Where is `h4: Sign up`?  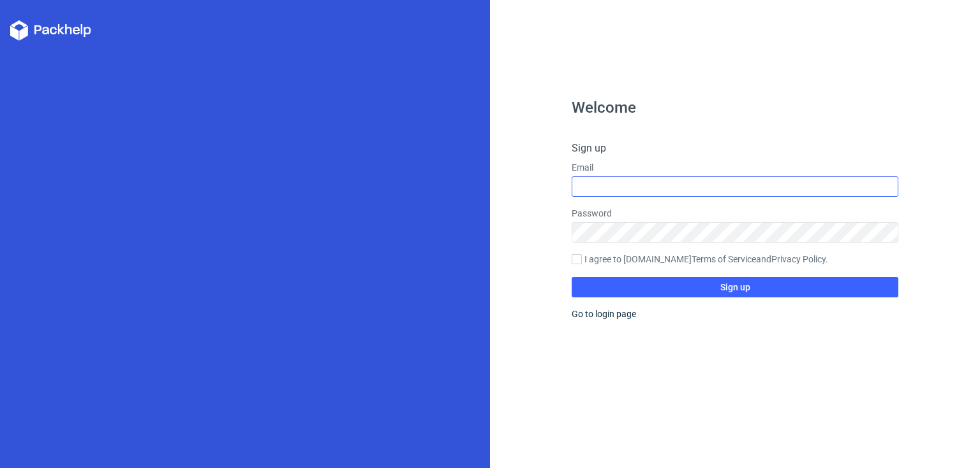 h4: Sign up is located at coordinates (735, 149).